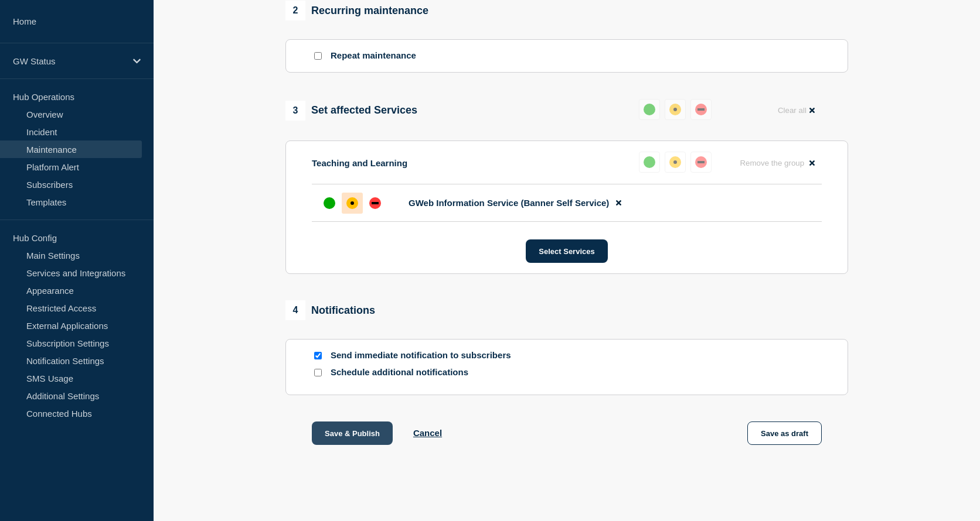 This screenshot has height=521, width=980. I want to click on span: Remove the group, so click(772, 163).